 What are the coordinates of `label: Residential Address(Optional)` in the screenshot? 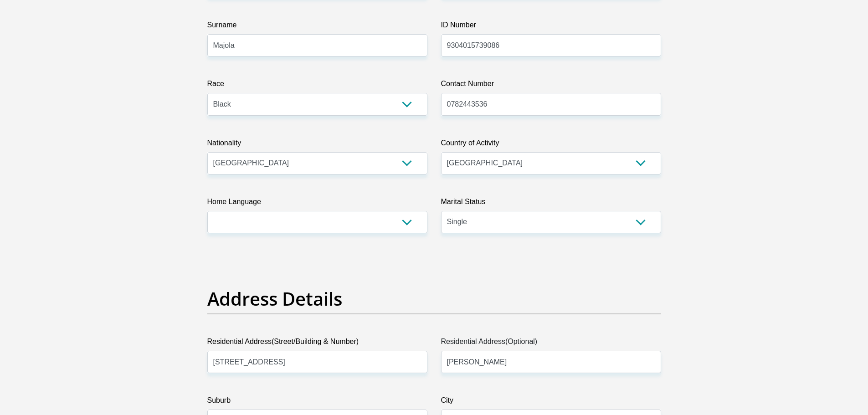 It's located at (551, 344).